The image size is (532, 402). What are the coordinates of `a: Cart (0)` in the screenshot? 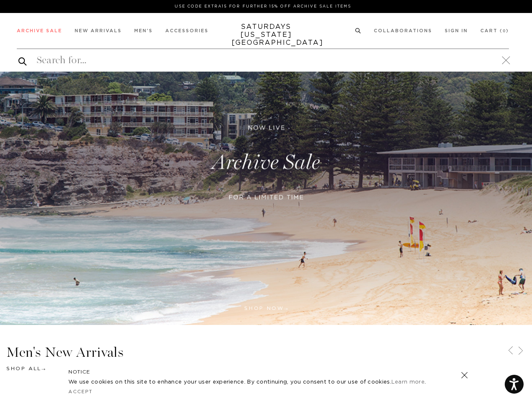 It's located at (495, 31).